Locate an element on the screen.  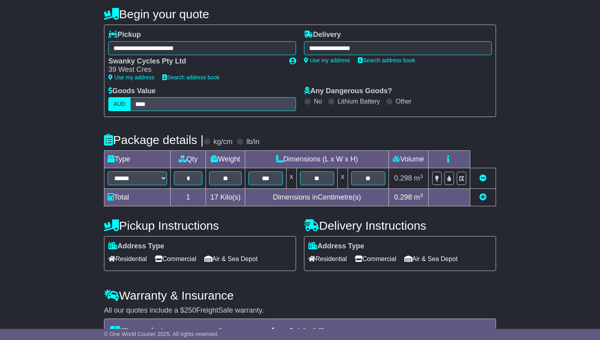
label: No is located at coordinates (318, 101).